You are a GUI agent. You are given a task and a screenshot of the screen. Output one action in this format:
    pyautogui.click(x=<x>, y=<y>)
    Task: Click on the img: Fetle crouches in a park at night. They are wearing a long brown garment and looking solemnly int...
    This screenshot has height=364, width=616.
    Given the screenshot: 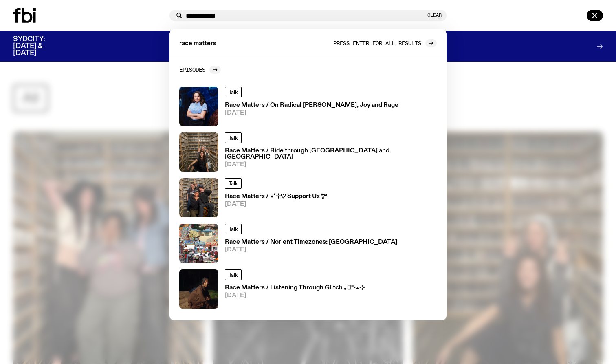 What is the action you would take?
    pyautogui.click(x=199, y=289)
    